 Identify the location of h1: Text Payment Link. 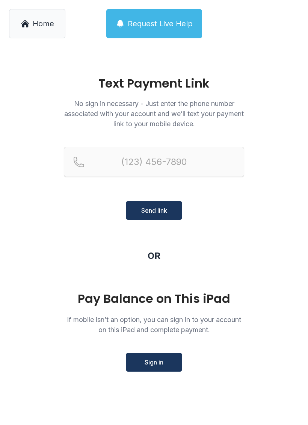
(154, 83).